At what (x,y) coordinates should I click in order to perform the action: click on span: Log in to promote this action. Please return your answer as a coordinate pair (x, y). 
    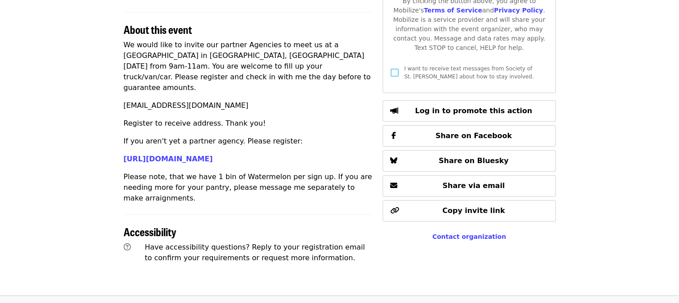
    Looking at the image, I should click on (473, 111).